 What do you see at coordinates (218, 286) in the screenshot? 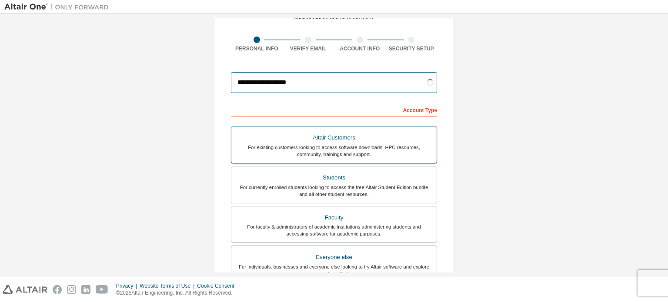
I see `div: Cookie Consent` at bounding box center [218, 286].